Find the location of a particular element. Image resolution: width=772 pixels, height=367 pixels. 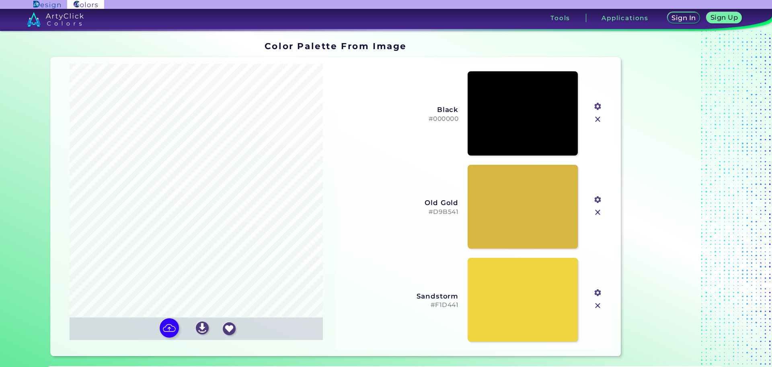

h3: Sandstorm is located at coordinates (401, 296).